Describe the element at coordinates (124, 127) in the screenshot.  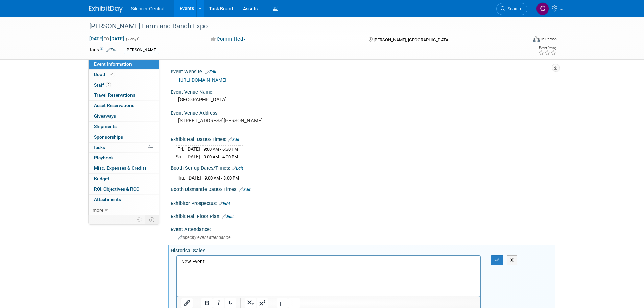
I see `a: Shipments` at that location.